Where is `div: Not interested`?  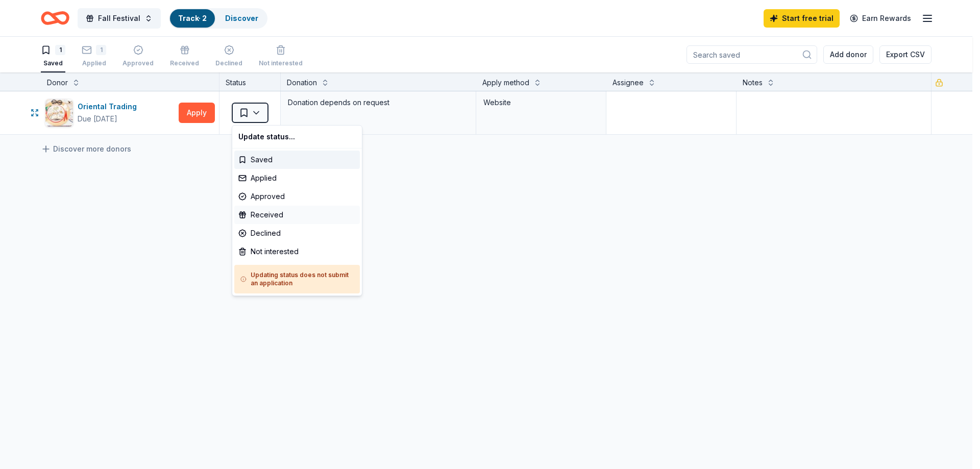
div: Not interested is located at coordinates (297, 252).